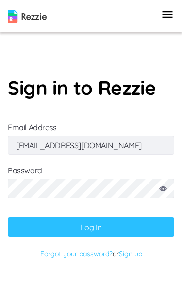 The height and width of the screenshot is (307, 182). I want to click on label: Email Address, so click(91, 136).